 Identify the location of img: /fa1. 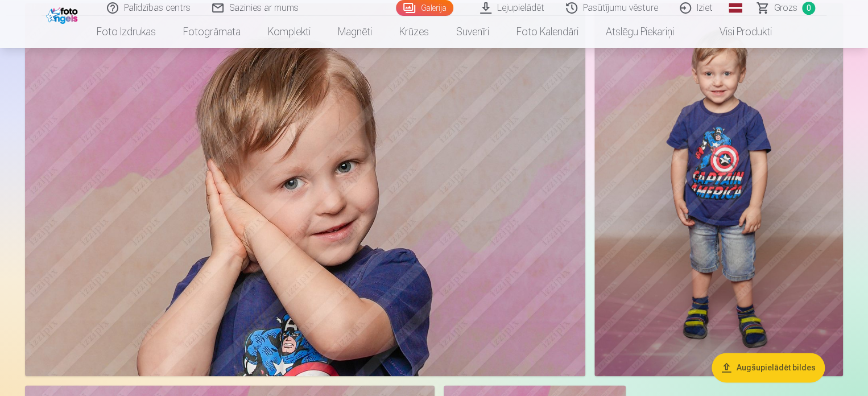
(63, 14).